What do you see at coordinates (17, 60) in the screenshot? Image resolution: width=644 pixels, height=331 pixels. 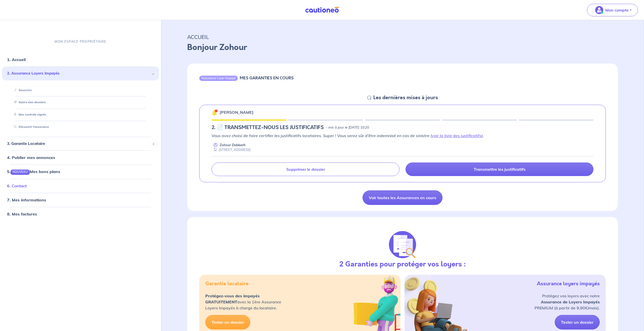 I see `a: 1. Accueil` at bounding box center [17, 60].